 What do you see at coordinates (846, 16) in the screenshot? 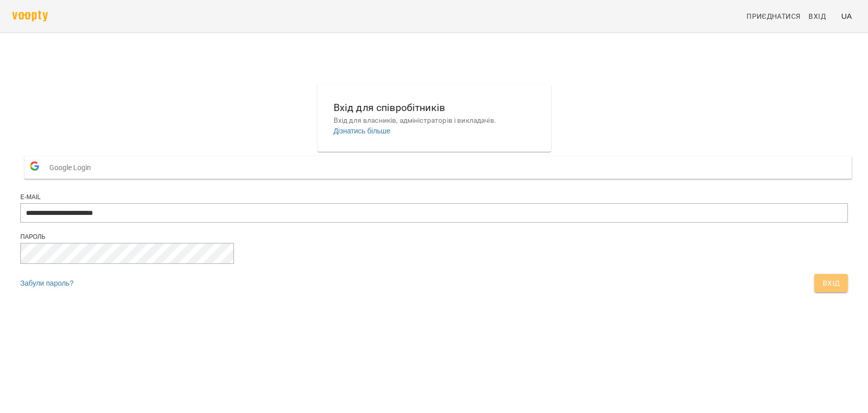
I see `button: UA` at bounding box center [846, 16].